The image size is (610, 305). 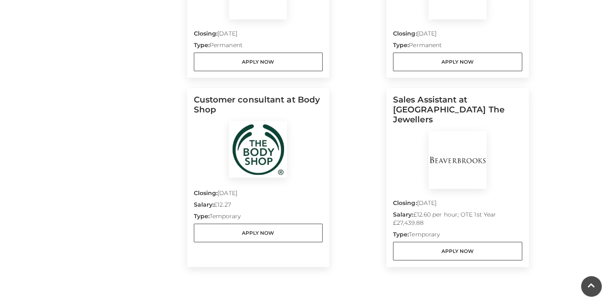 I want to click on p: £12.60 per hour; OTE 1st Year £27,439.88, so click(x=457, y=221).